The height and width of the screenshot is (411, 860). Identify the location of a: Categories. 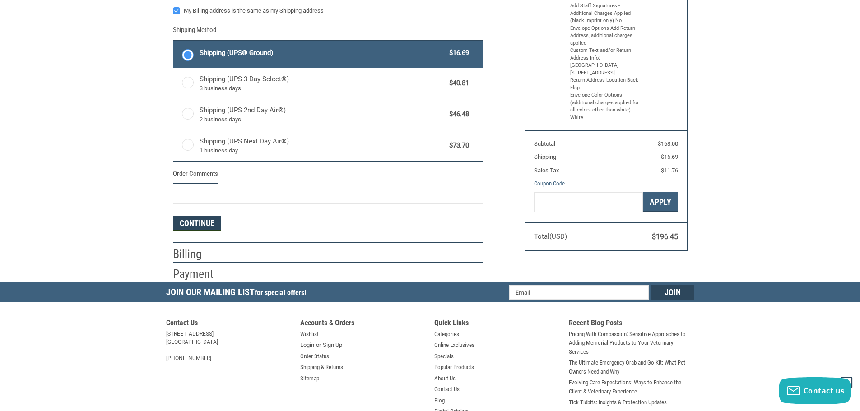
(447, 335).